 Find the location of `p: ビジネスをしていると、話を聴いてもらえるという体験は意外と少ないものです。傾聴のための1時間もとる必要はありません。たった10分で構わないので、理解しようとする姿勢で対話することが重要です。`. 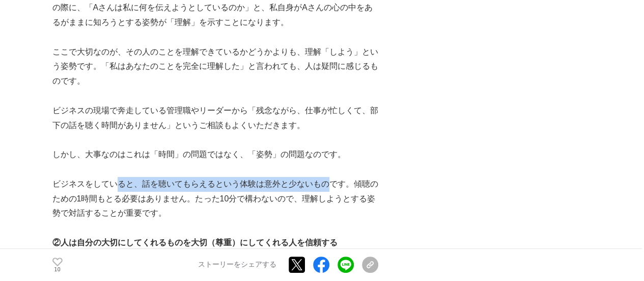

p: ビジネスをしていると、話を聴いてもらえるという体験は意外と少ないものです。傾聴のための1時間もとる必要はありません。たった10分で構わないので、理解しようとする姿勢で対話することが重要です。 is located at coordinates (215, 199).